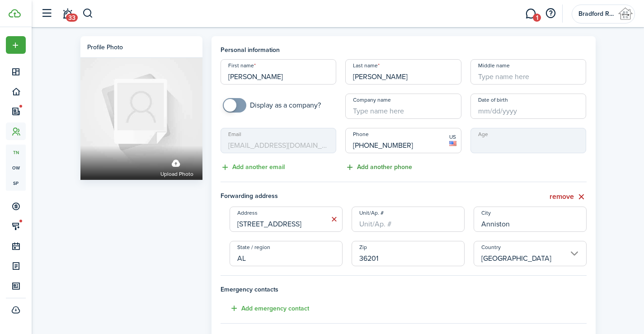 This screenshot has width=644, height=334. I want to click on a: ow, so click(16, 167).